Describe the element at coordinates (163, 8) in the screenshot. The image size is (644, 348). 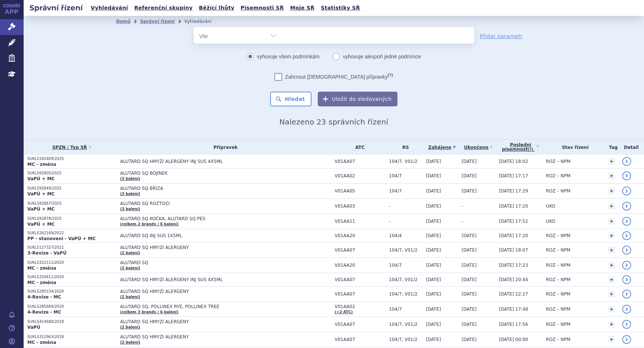
I see `a: Referenční skupiny` at that location.